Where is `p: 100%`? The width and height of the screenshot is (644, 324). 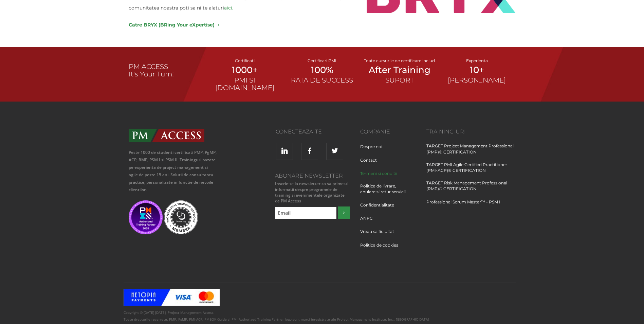
p: 100% is located at coordinates (322, 70).